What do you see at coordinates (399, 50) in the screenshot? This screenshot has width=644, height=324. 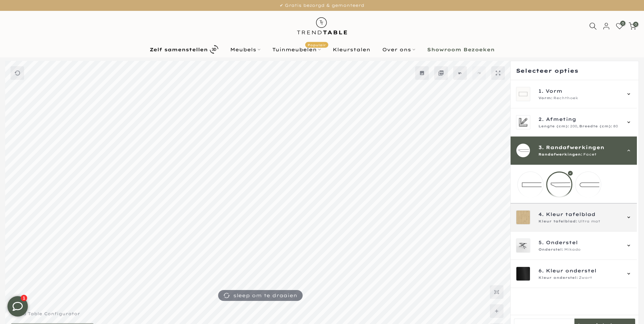 I see `a: Over ons` at bounding box center [399, 50].